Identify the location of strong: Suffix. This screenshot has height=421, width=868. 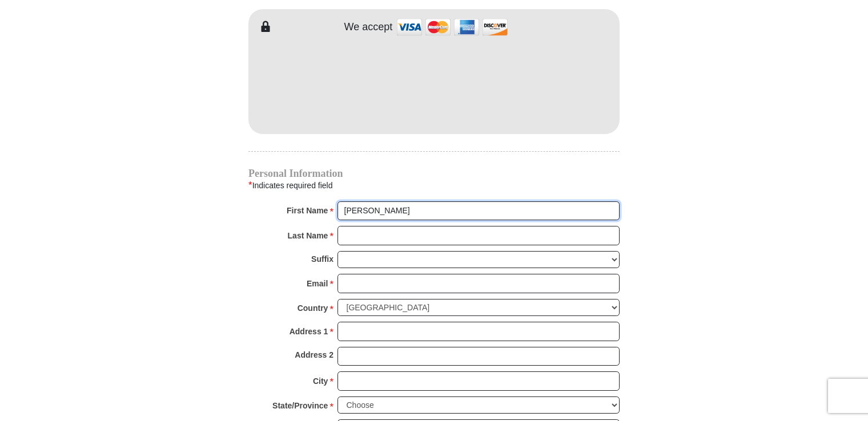
(322, 260).